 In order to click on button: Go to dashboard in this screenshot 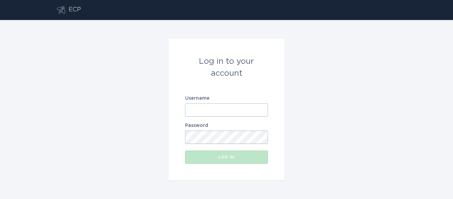, I will do `click(61, 10)`.